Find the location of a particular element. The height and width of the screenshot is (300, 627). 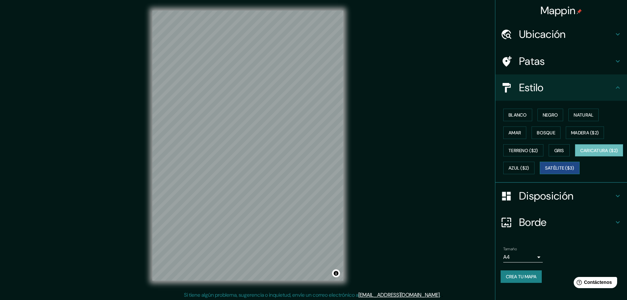

div: A4 is located at coordinates (523, 257).